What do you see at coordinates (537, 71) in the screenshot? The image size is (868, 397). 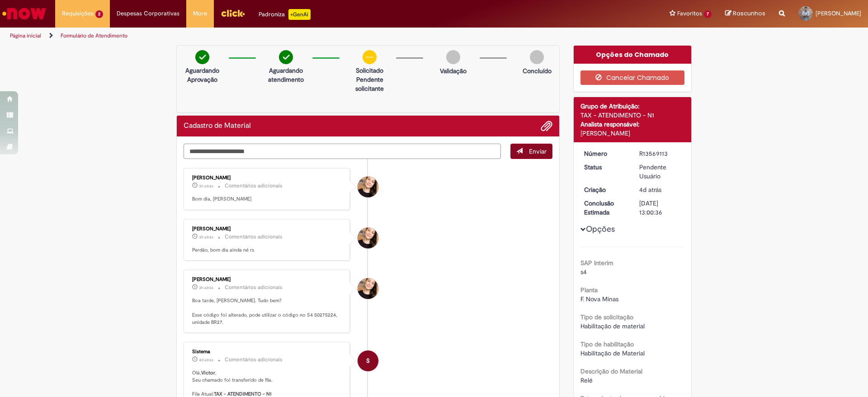 I see `p: Concluído` at bounding box center [537, 71].